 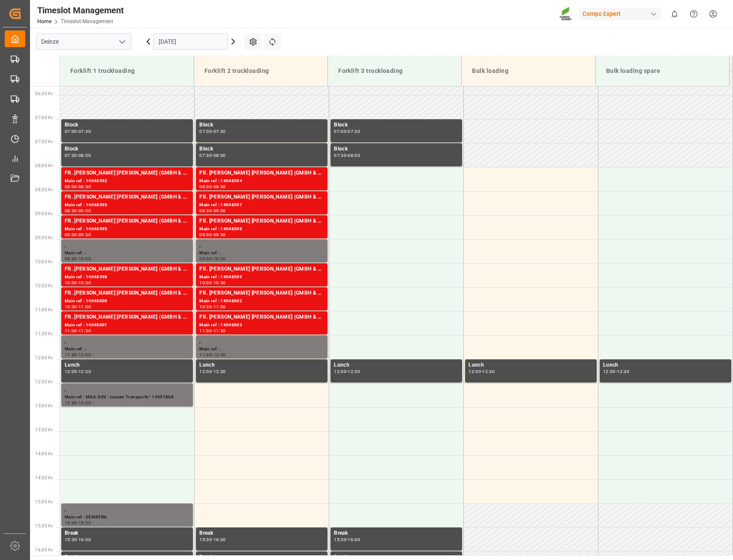 What do you see at coordinates (261, 301) in the screenshot?
I see `div: Main ref : 14048602` at bounding box center [261, 301].